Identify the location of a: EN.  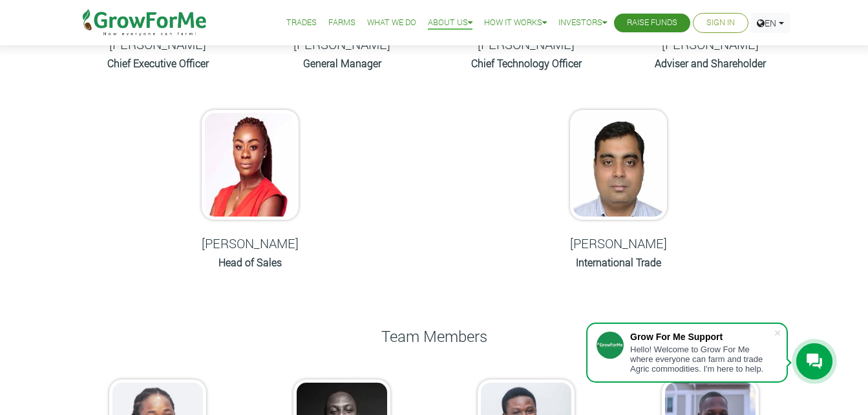
(770, 22).